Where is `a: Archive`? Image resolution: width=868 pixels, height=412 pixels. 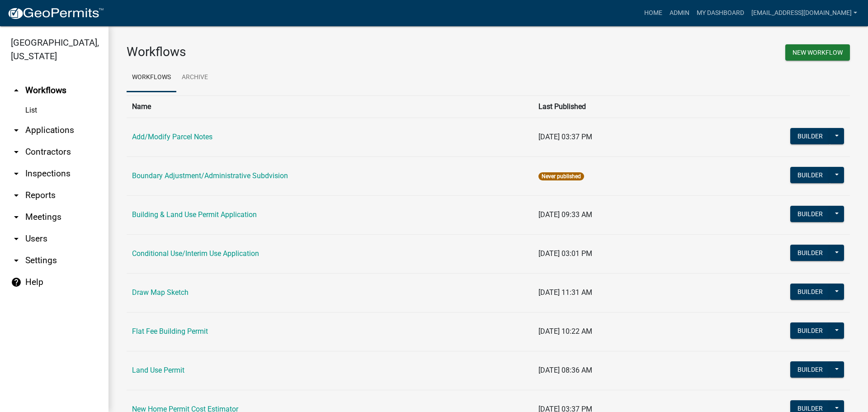
a: Archive is located at coordinates (195, 77).